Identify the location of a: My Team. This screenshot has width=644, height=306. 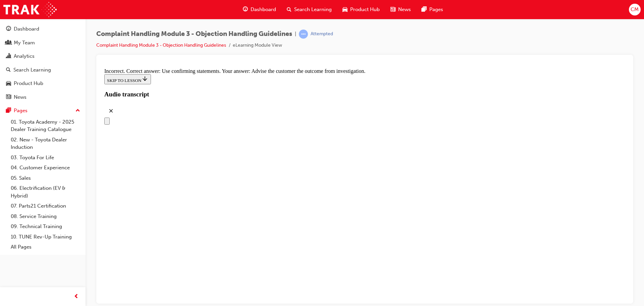
(43, 43).